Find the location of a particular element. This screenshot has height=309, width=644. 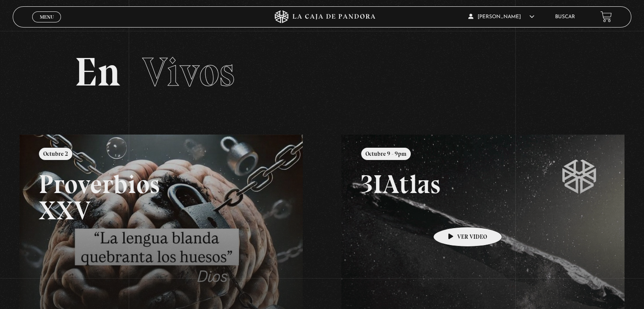

span: Vivos is located at coordinates (188, 72).